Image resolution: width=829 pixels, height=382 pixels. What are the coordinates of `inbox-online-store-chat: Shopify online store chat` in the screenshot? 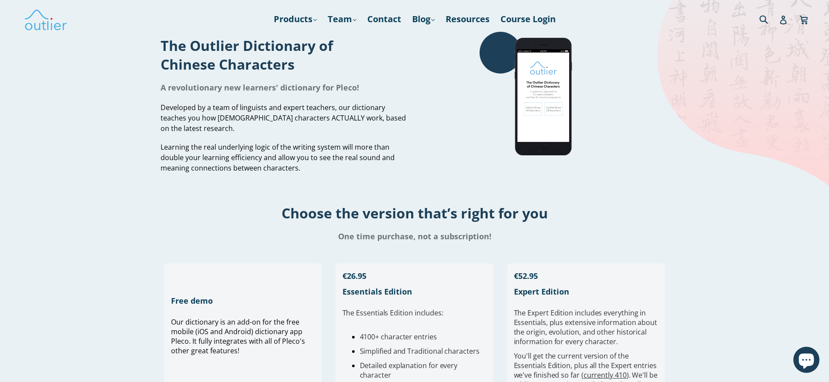 It's located at (806, 361).